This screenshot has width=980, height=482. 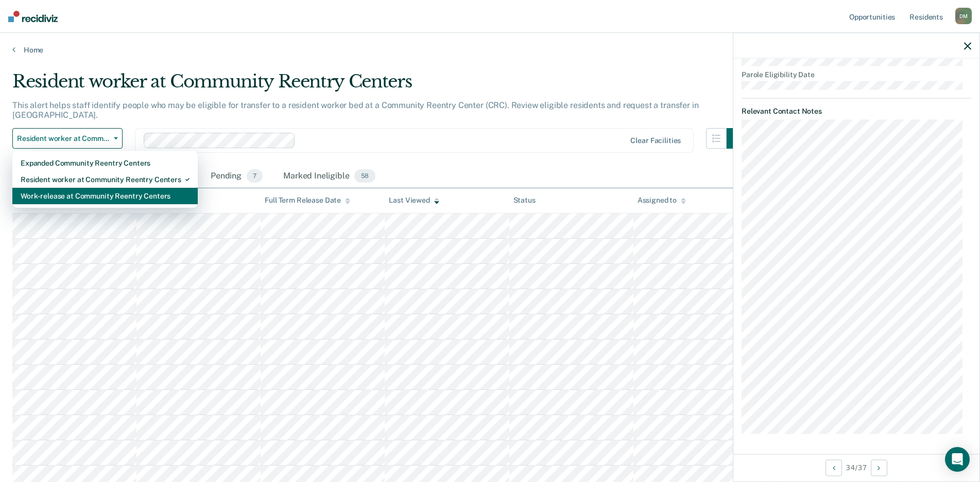 I want to click on button: Previous Opportunity, so click(x=834, y=467).